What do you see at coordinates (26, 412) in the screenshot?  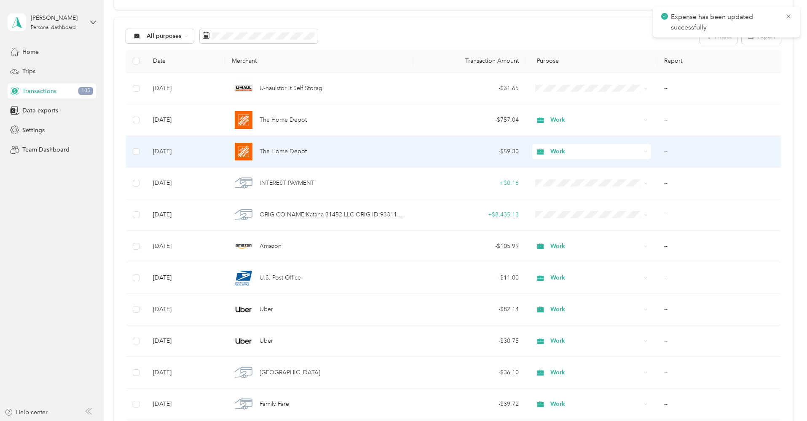 I see `div: Help center` at bounding box center [26, 412].